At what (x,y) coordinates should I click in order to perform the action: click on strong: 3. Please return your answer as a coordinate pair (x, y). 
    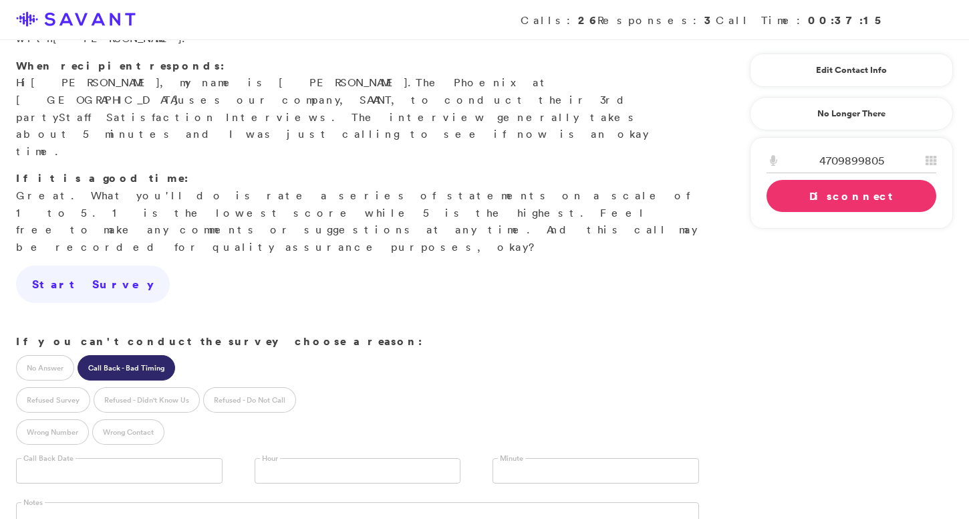
    Looking at the image, I should click on (710, 20).